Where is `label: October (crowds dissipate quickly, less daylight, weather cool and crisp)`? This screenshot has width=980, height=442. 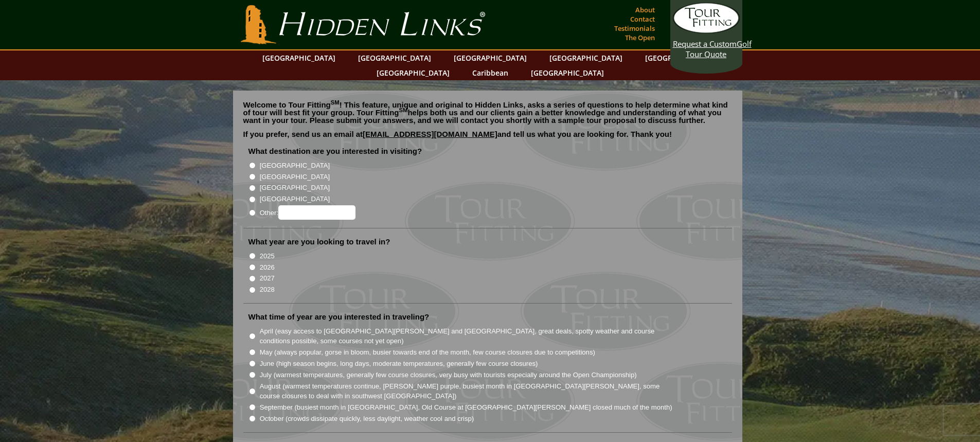
label: October (crowds dissipate quickly, less daylight, weather cool and crisp) is located at coordinates (367, 419).